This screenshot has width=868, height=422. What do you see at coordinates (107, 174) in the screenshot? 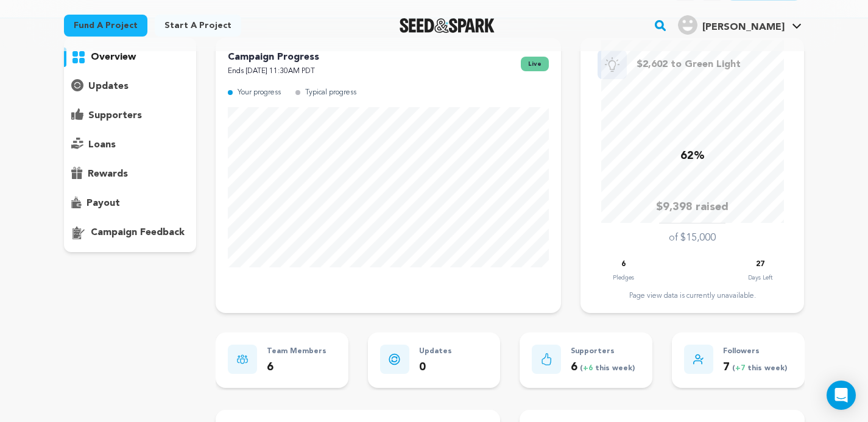
I see `p: rewards` at bounding box center [107, 174].